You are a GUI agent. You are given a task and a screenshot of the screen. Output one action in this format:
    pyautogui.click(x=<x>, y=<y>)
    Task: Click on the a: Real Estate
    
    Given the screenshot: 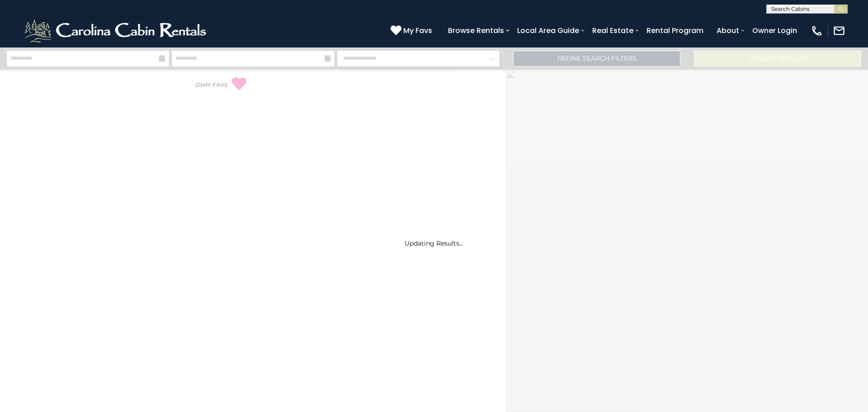 What is the action you would take?
    pyautogui.click(x=613, y=30)
    